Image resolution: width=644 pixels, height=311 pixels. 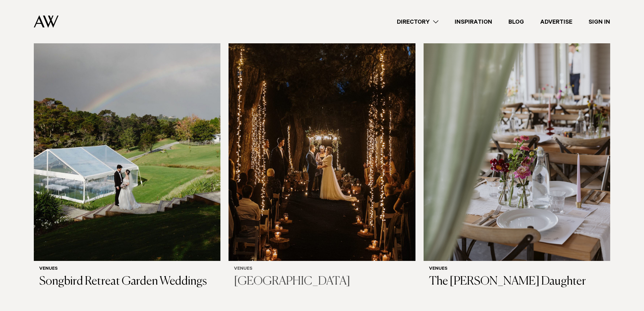 I want to click on img: Auckland Weddings Venues | Kumeu Valley Estate, so click(x=322, y=136).